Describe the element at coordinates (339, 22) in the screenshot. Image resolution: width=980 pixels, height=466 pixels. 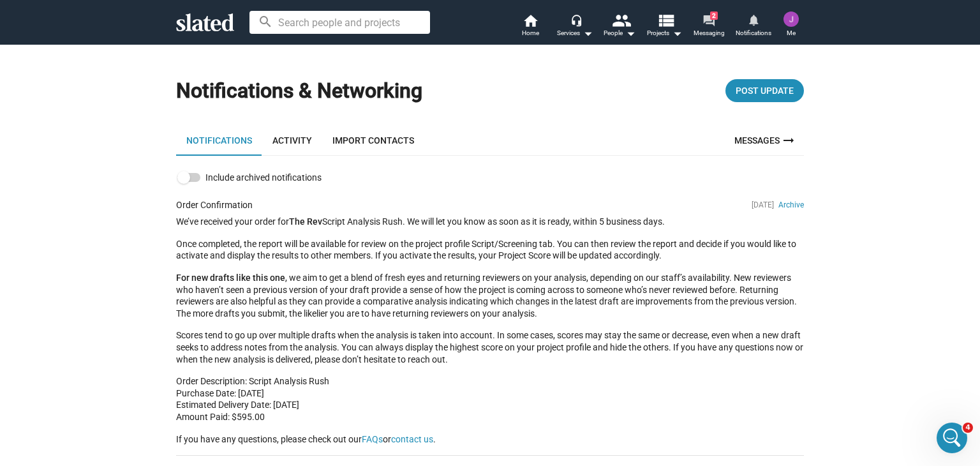
I see `input: Search people and projects` at that location.